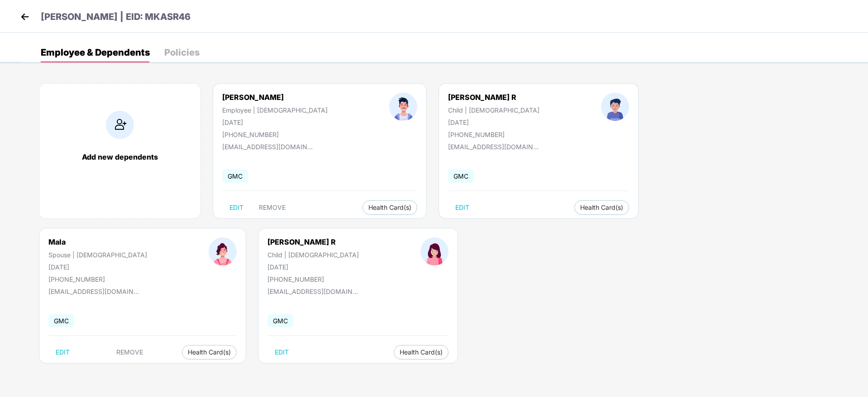 The image size is (868, 397). I want to click on div: Add new dependents, so click(120, 157).